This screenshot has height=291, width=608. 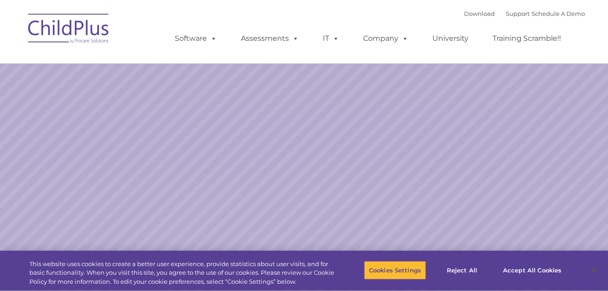 I want to click on button: Accept All Cookies, so click(x=532, y=270).